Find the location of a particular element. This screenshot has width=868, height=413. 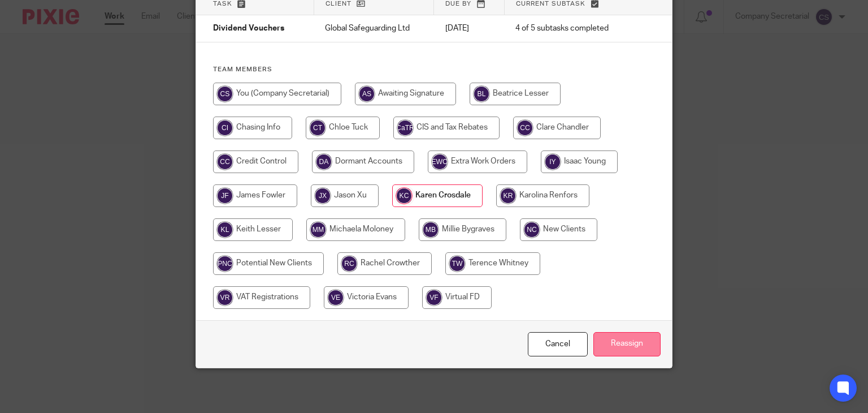

span: Current subtask is located at coordinates (550, 3).